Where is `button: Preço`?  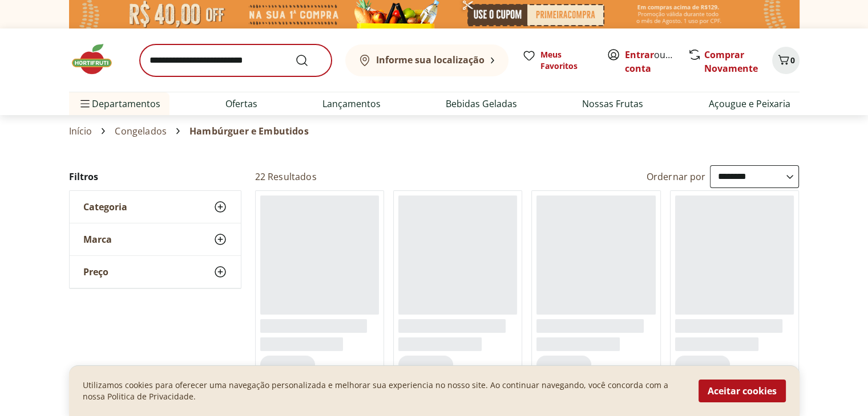 button: Preço is located at coordinates (155, 272).